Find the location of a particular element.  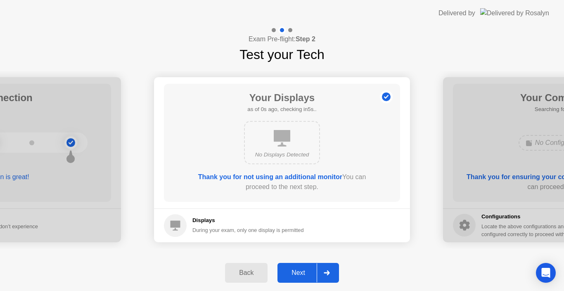

h1: Test your Tech is located at coordinates (282, 54).